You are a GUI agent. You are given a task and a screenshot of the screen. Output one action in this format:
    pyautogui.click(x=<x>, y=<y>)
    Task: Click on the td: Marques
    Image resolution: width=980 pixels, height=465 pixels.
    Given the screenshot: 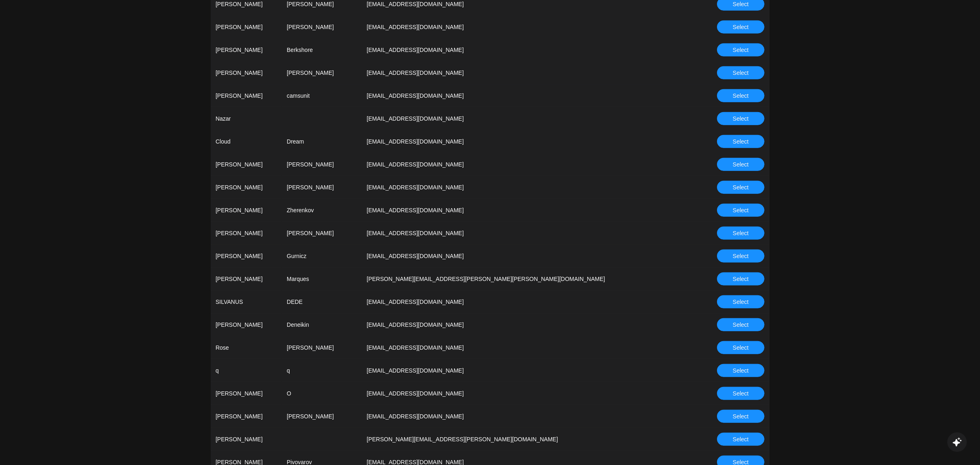 What is the action you would take?
    pyautogui.click(x=322, y=279)
    